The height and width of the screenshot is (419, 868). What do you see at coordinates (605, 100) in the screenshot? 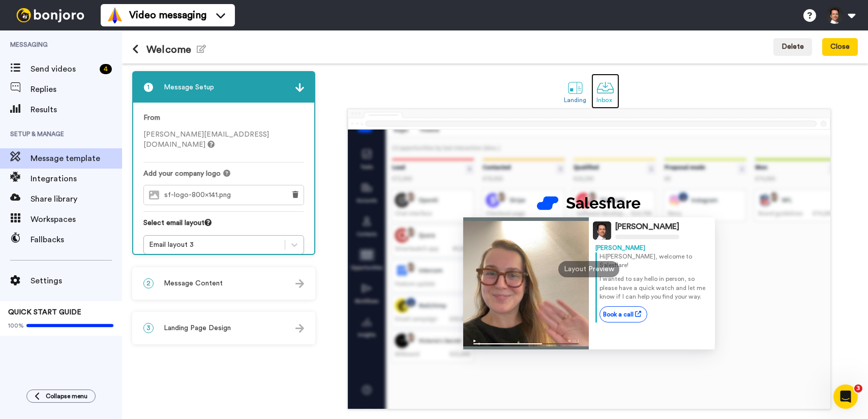
I see `div: Inbox` at bounding box center [605, 100].